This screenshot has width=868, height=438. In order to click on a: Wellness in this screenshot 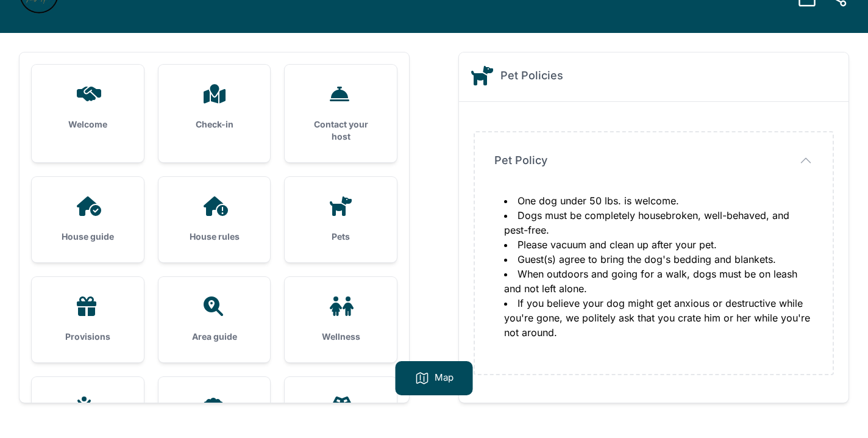, I will do `click(341, 320)`.